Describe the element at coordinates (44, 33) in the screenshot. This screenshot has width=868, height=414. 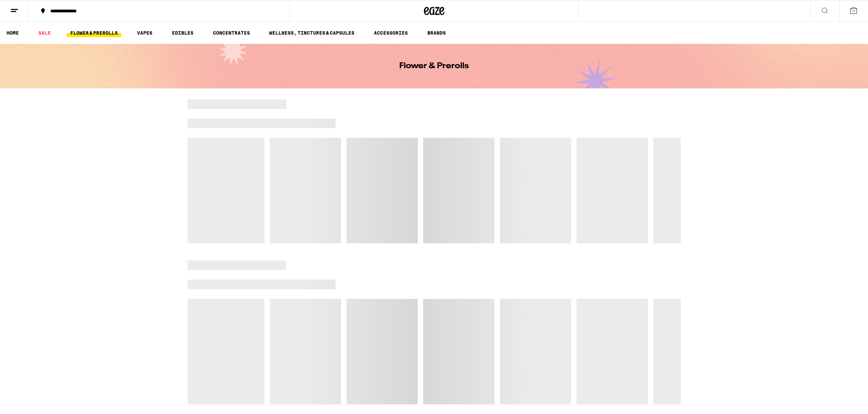
I see `a: SALE` at that location.